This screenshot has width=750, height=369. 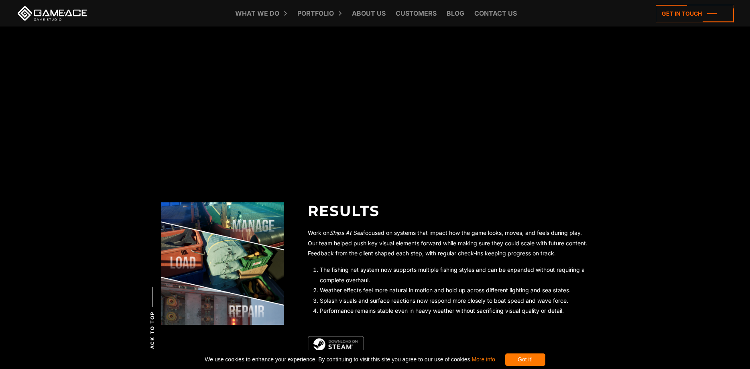 What do you see at coordinates (483, 359) in the screenshot?
I see `a: More info` at bounding box center [483, 359].